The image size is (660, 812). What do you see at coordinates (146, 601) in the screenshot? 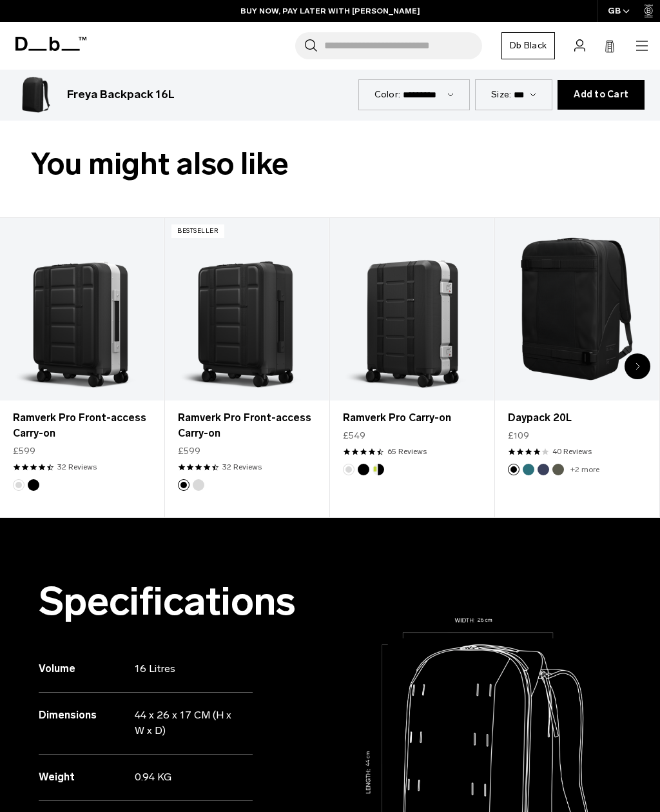
I see `h2: Specifications` at bounding box center [146, 601].